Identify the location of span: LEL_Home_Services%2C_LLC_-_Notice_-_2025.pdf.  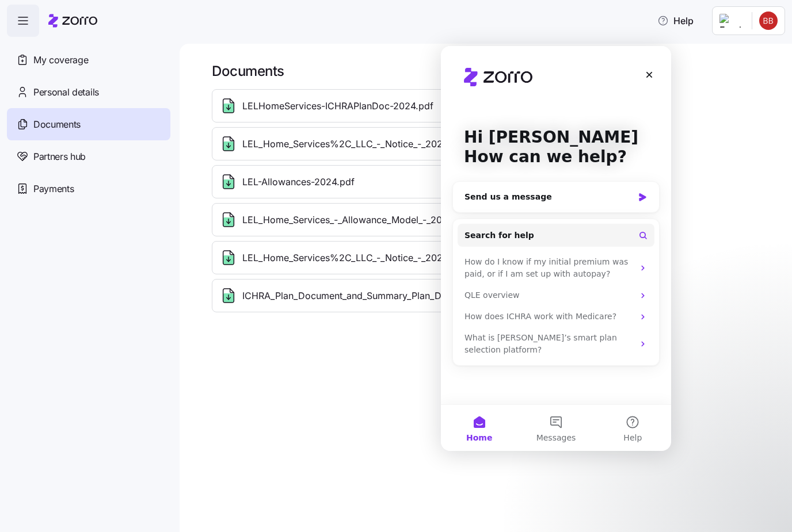
(348, 144).